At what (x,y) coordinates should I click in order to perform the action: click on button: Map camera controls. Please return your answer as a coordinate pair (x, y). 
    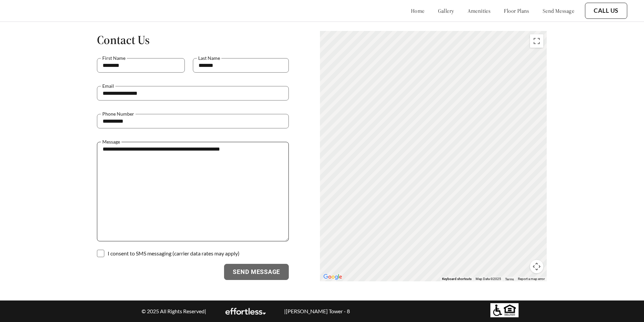
    Looking at the image, I should click on (536, 267).